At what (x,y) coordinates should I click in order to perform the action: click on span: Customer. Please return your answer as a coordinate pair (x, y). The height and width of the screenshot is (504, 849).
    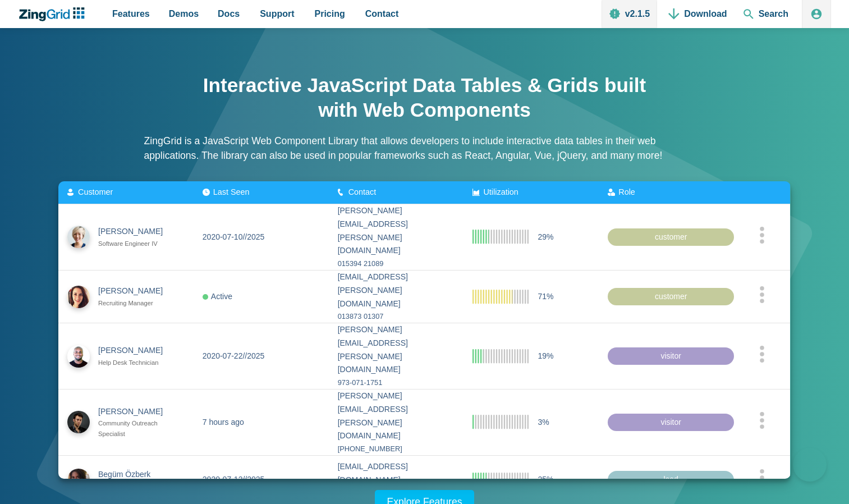
    Looking at the image, I should click on (96, 192).